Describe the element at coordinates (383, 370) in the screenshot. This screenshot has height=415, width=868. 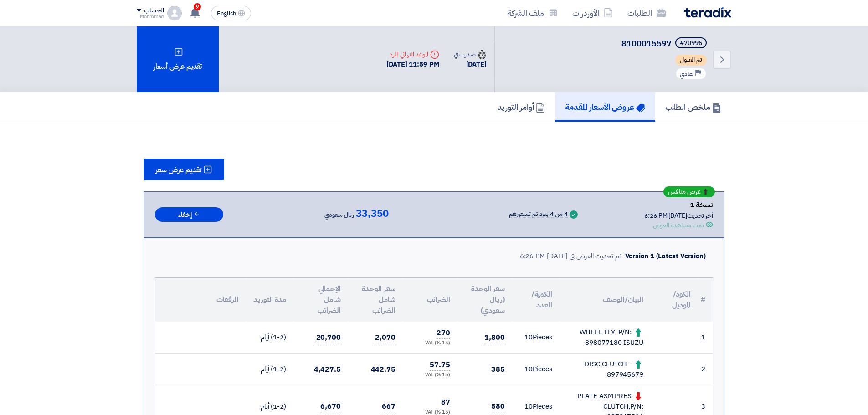
I see `span: 442.75` at that location.